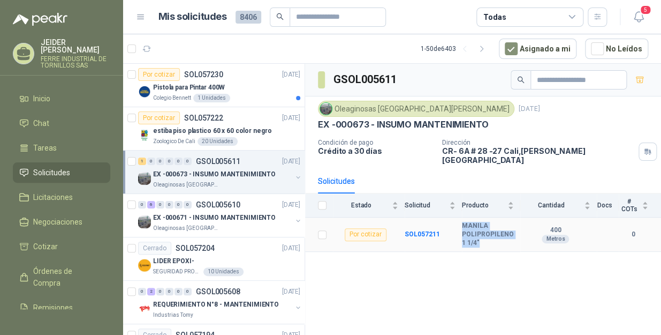 Image resolution: width=661 pixels, height=335 pixels. Describe the element at coordinates (62, 277) in the screenshot. I see `a: Órdenes de Compra` at that location.